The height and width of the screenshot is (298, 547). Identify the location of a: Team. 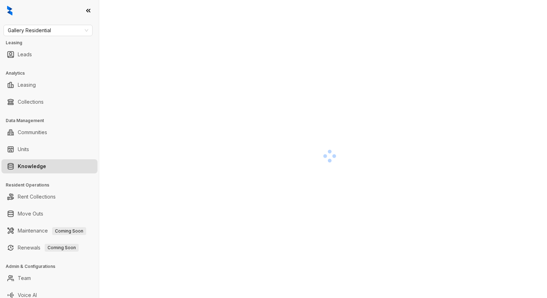
(24, 279).